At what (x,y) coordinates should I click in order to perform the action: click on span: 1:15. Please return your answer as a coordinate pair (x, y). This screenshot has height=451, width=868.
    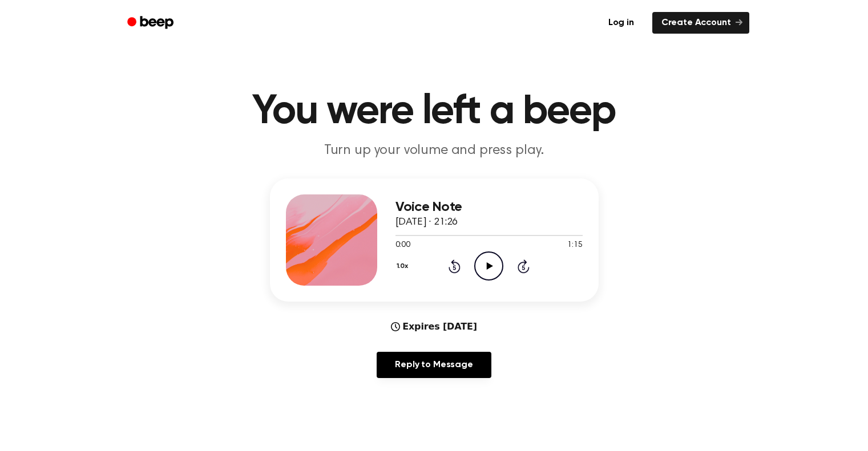
    Looking at the image, I should click on (574, 245).